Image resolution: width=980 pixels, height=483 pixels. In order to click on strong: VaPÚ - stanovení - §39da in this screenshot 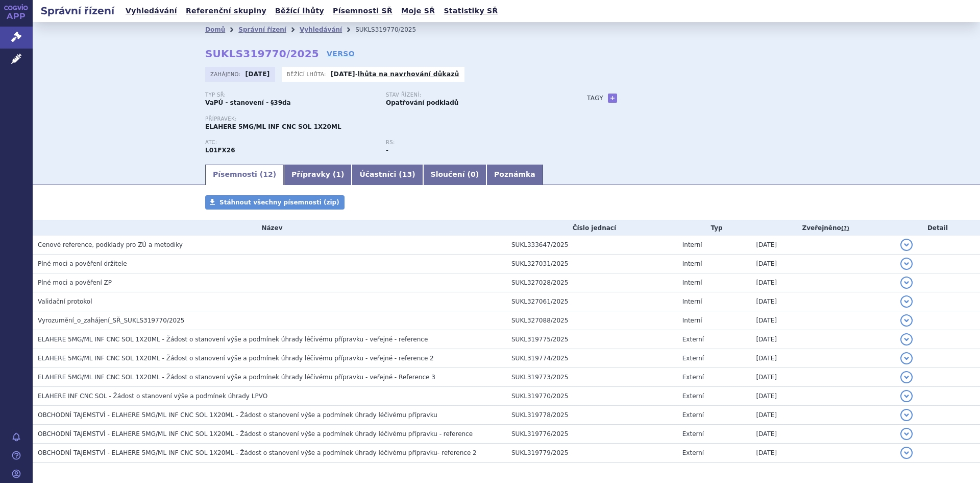, I will do `click(248, 103)`.